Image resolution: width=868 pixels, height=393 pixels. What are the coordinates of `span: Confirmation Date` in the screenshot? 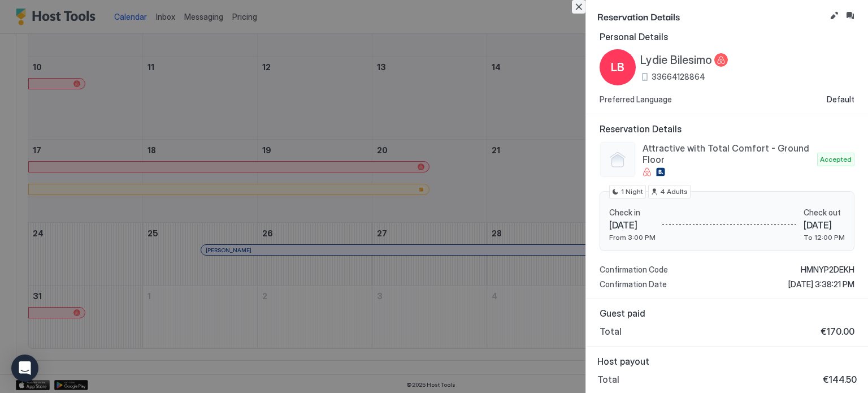 It's located at (633, 285).